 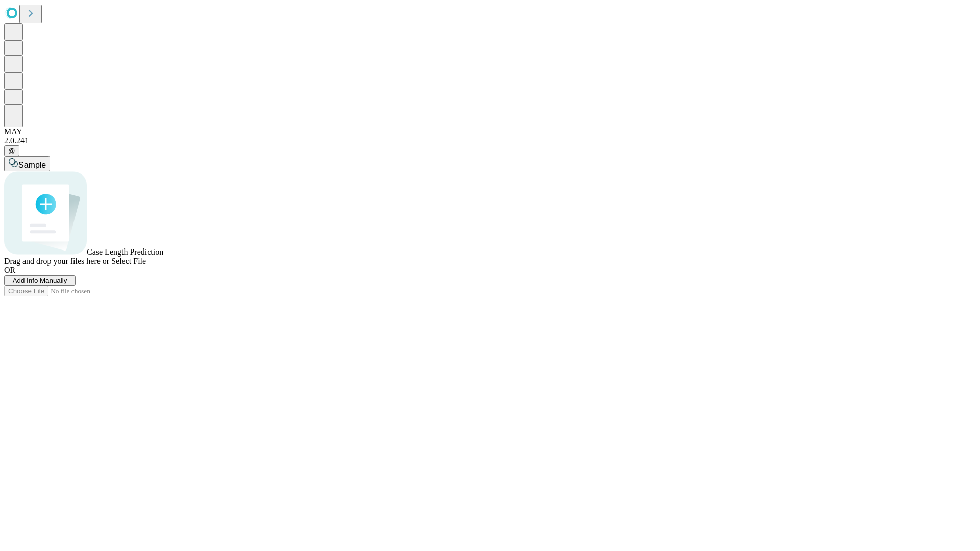 I want to click on button: Sample, so click(x=27, y=164).